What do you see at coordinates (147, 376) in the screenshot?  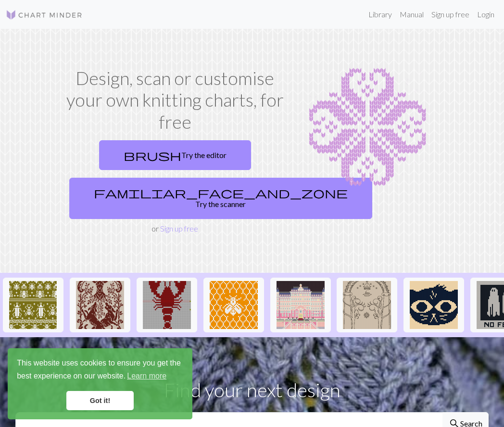 I see `a: learn more about cookies` at bounding box center [147, 376].